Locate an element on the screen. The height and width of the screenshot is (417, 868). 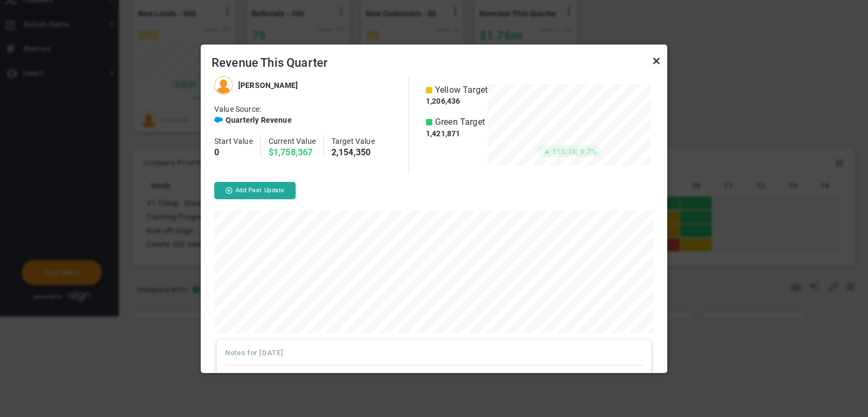
img: Tom Johnson is located at coordinates (223, 85).